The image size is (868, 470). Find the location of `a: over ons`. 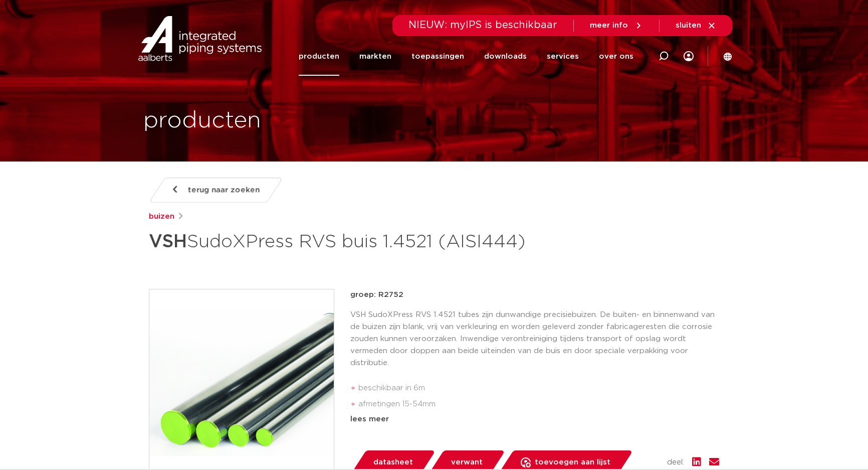

a: over ons is located at coordinates (616, 56).